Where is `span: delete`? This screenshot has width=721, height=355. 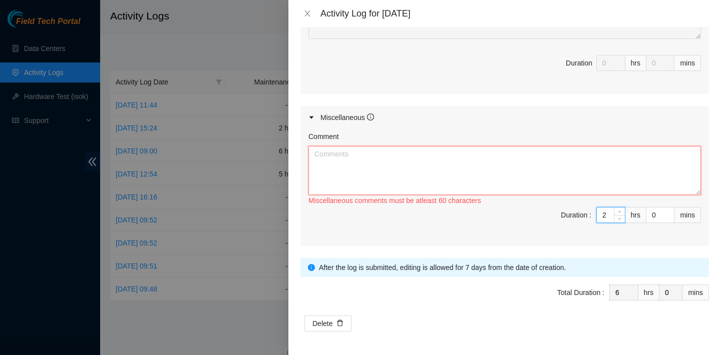 span: delete is located at coordinates (340, 324).